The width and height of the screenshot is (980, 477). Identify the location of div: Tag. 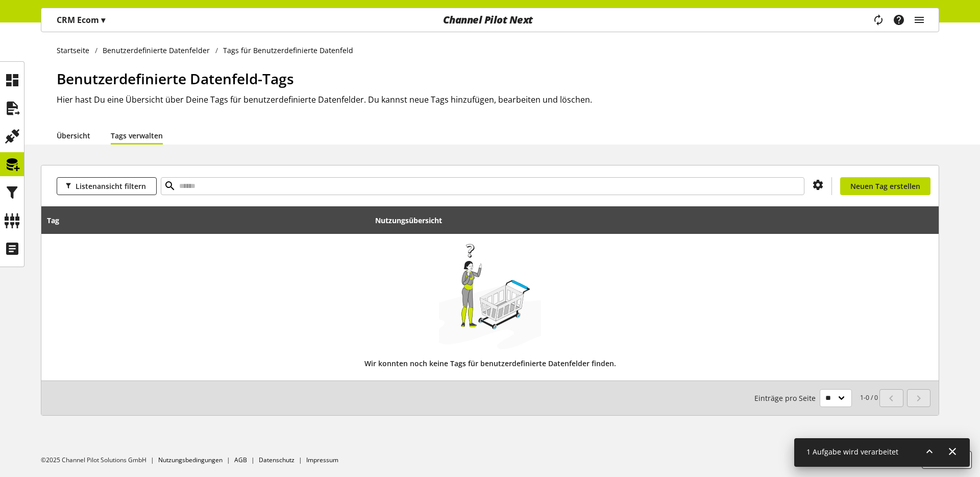
(58, 220).